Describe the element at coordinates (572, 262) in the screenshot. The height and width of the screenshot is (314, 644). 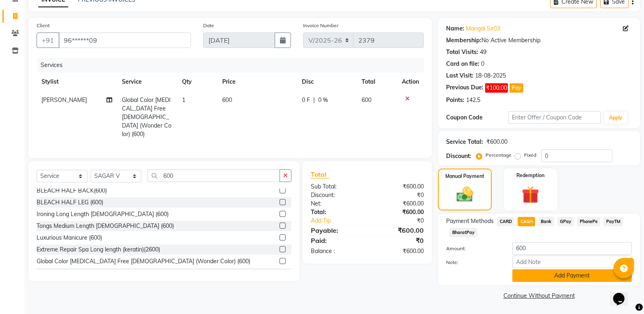
I see `input: Add Note` at that location.